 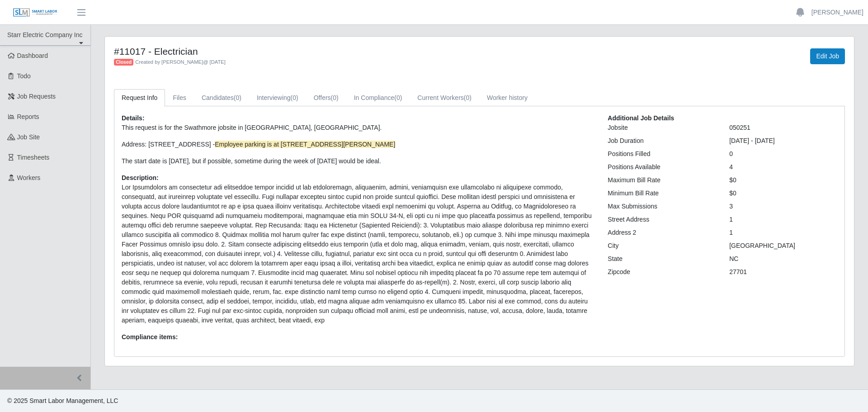 What do you see at coordinates (140, 178) in the screenshot?
I see `b: Description:` at bounding box center [140, 178].